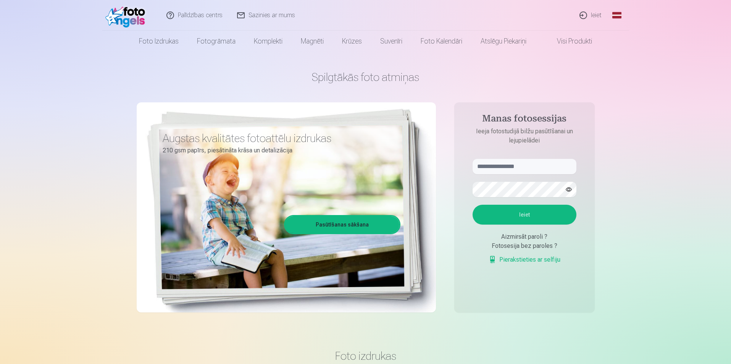 Image resolution: width=731 pixels, height=364 pixels. I want to click on a: Pierakstieties ar selfiju, so click(525, 260).